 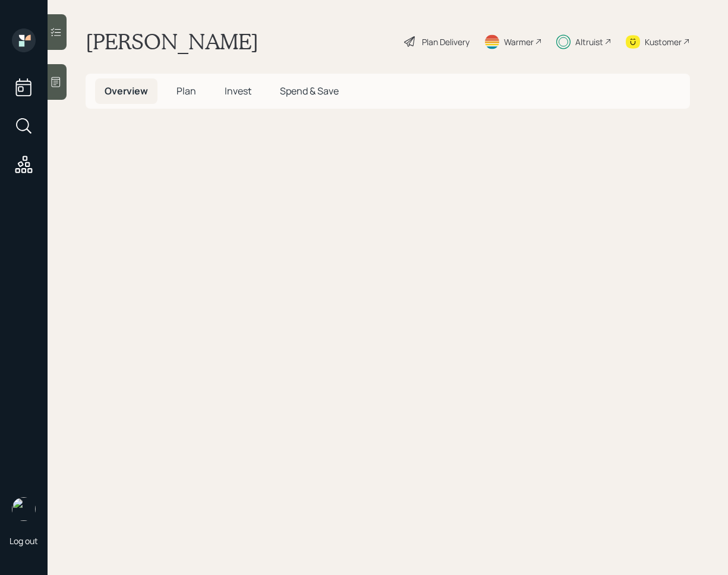 What do you see at coordinates (237, 91) in the screenshot?
I see `span: Invest` at bounding box center [237, 91].